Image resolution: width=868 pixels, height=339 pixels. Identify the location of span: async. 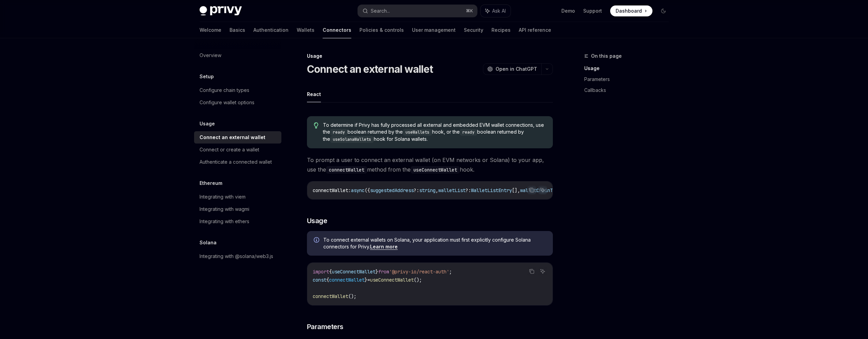
(358, 190).